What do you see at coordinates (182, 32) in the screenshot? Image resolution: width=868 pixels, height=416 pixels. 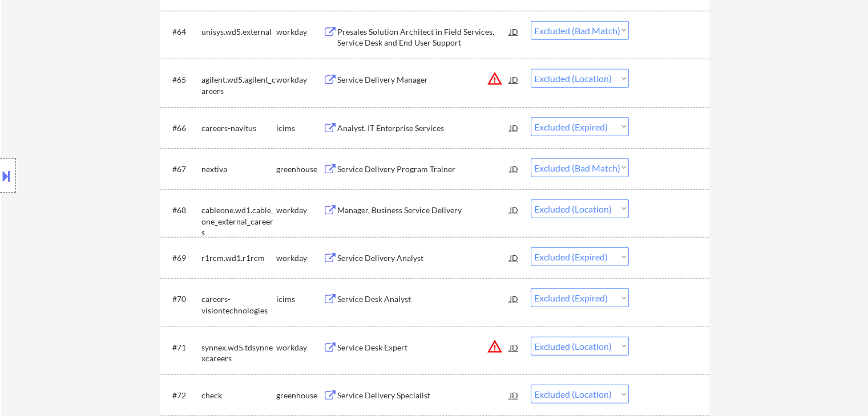 I see `div: #64` at bounding box center [182, 32].